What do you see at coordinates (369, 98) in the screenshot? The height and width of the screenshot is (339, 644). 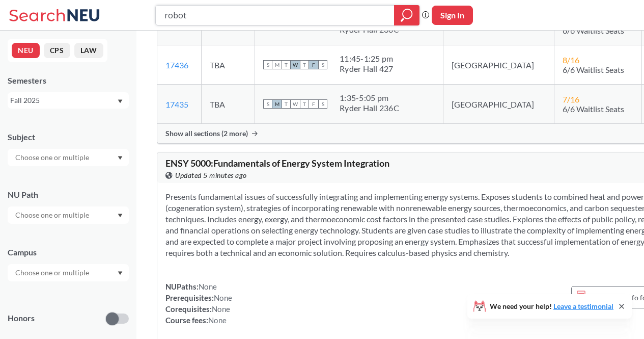 I see `div: 1:35 - 5:05 pm` at bounding box center [369, 98].